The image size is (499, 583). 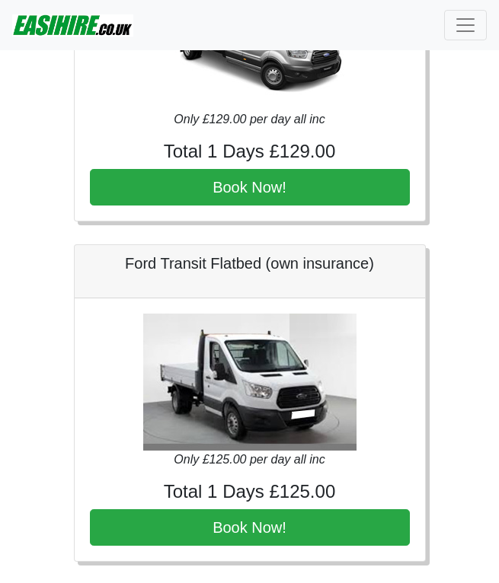 What do you see at coordinates (250, 382) in the screenshot?
I see `img: Ford Transit Flatbed (own insurance)` at bounding box center [250, 382].